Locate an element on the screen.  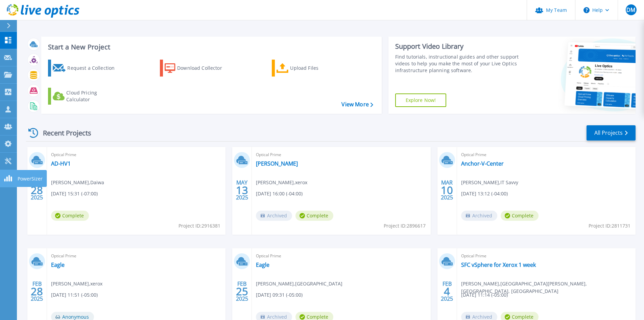
div: Request a Collection is located at coordinates (95, 68).